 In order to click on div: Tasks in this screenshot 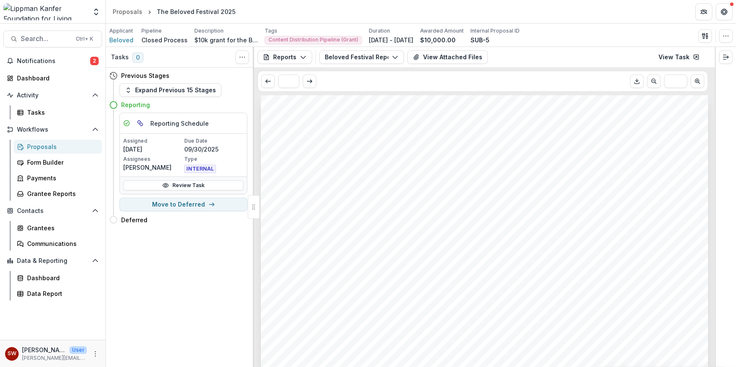, I will do `click(61, 112)`.